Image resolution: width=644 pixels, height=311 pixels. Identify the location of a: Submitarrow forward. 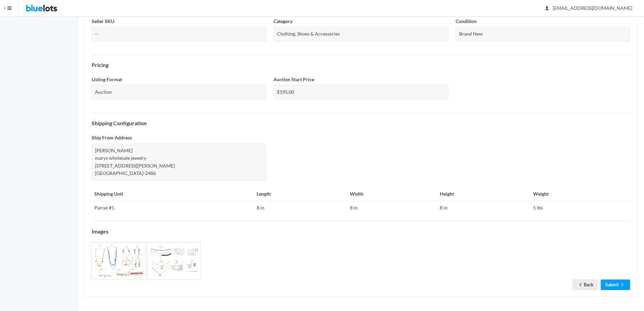
(616, 285).